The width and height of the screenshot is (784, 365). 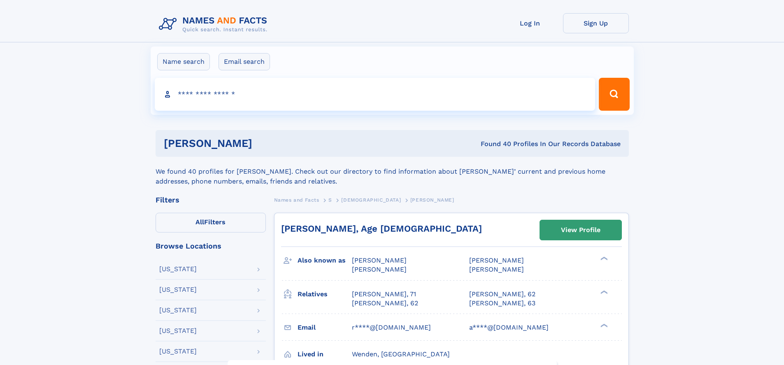 I want to click on span: All, so click(x=200, y=222).